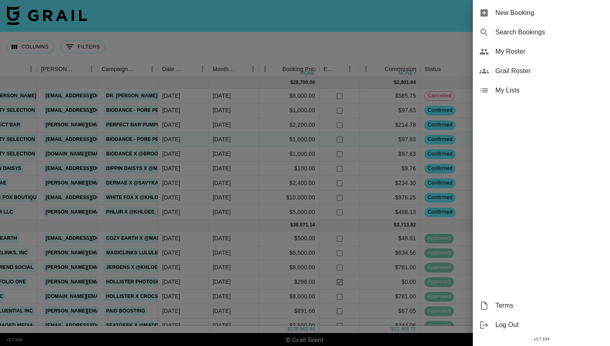 This screenshot has width=610, height=346. I want to click on span: Log Out, so click(549, 325).